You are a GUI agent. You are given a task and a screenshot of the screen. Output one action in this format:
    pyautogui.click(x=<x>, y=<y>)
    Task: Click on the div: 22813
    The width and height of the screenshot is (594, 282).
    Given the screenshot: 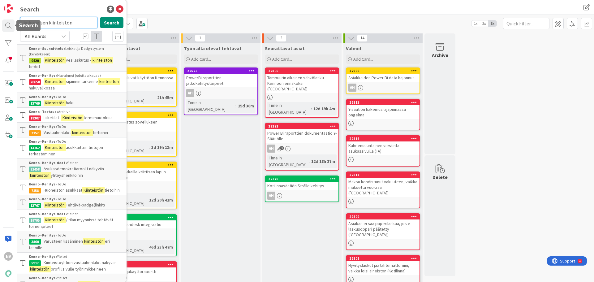 What is the action you would take?
    pyautogui.click(x=384, y=102)
    